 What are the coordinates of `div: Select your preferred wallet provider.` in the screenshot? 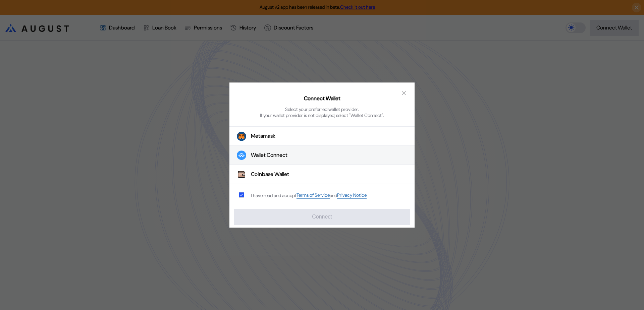 It's located at (322, 109).